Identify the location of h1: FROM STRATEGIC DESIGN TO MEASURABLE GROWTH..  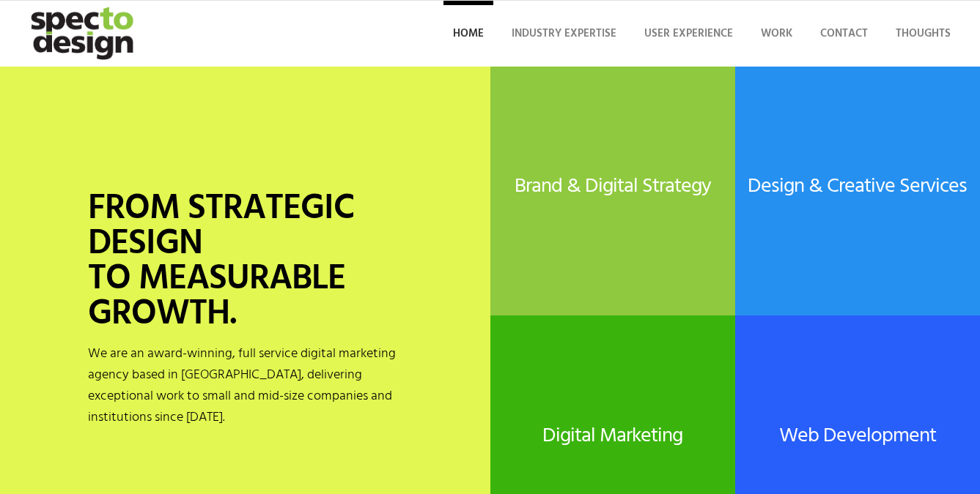
(245, 262).